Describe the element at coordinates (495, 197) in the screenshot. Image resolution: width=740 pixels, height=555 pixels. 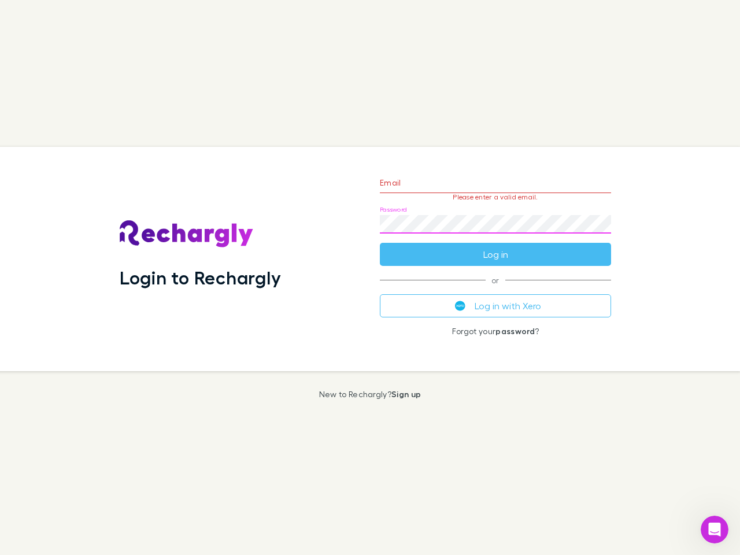
I see `p: Please enter a valid email.` at that location.